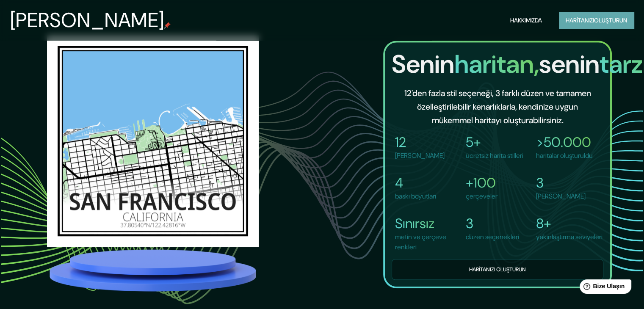  What do you see at coordinates (580, 21) in the screenshot?
I see `font: Haritanızı` at bounding box center [580, 21].